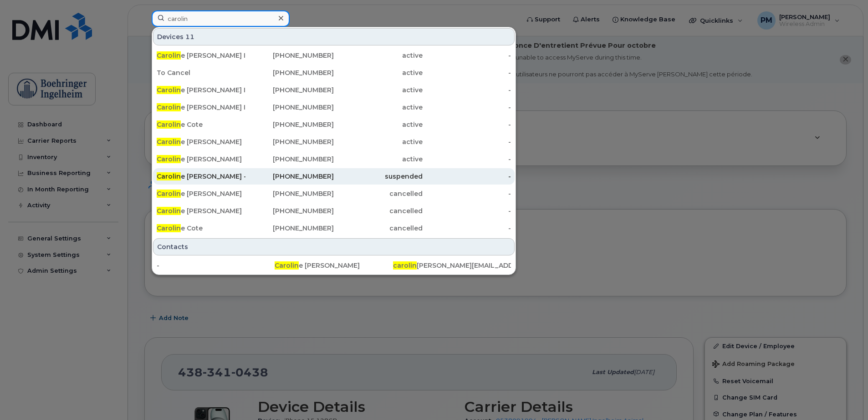  What do you see at coordinates (334, 37) in the screenshot?
I see `div: Devices` at bounding box center [334, 37].